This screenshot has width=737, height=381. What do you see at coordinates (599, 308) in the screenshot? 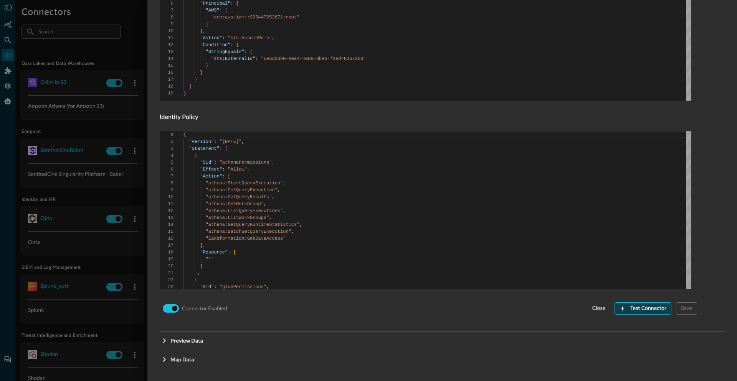
I see `button: close` at bounding box center [599, 308].